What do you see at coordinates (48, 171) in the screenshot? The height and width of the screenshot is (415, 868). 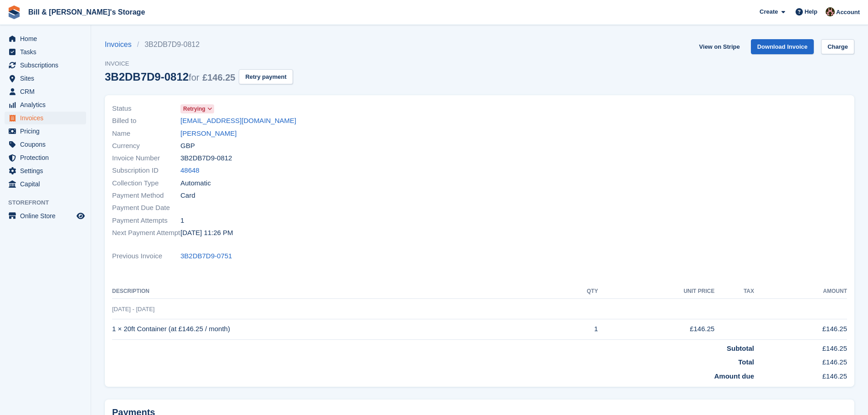 I see `span: Settings` at bounding box center [48, 171].